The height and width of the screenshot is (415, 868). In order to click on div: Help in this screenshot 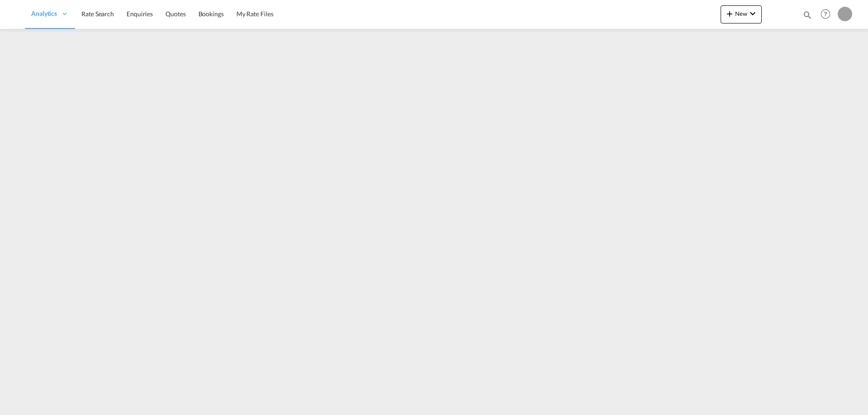, I will do `click(829, 15)`.